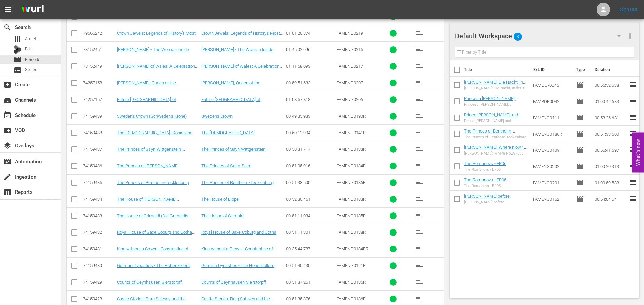  I want to click on span: FAMENG0215, so click(350, 49).